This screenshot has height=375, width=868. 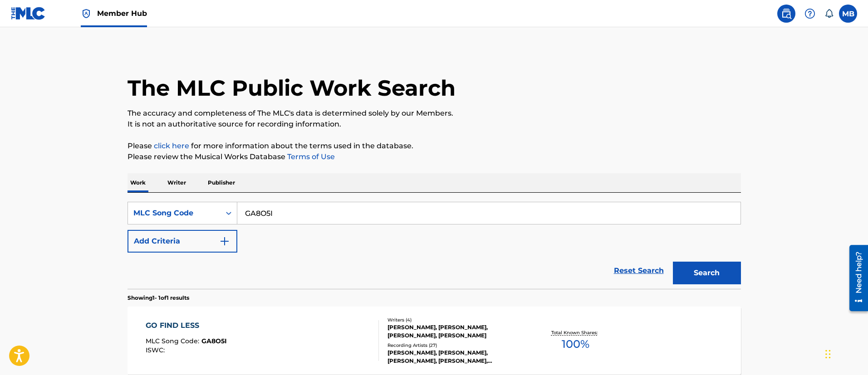 I want to click on p: Showing 1 - 1 of 1 results, so click(x=158, y=298).